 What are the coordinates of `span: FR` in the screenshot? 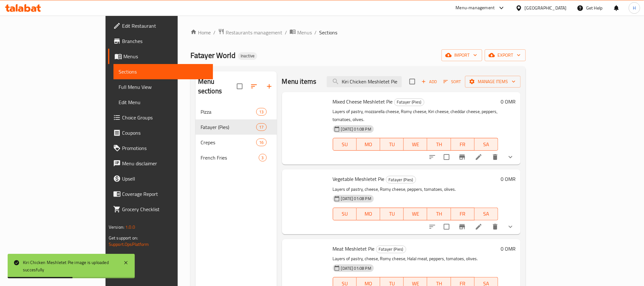 It's located at (463, 214).